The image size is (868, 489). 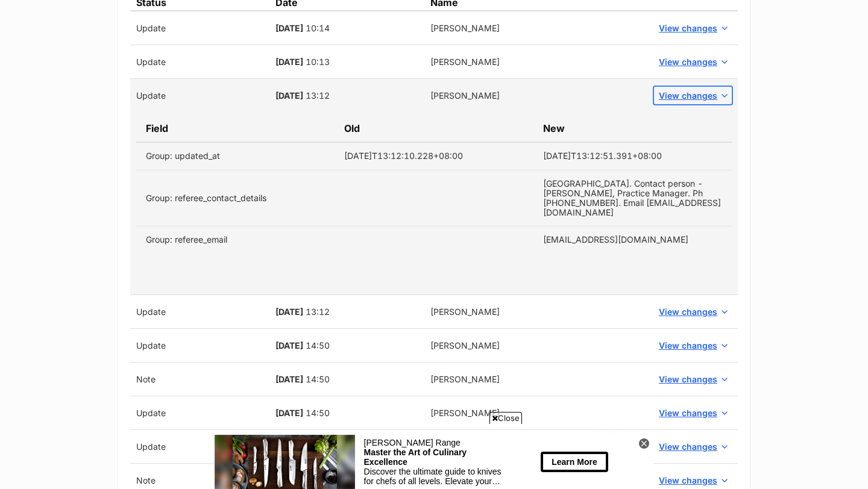 I want to click on td: Group: referee_email, so click(x=235, y=240).